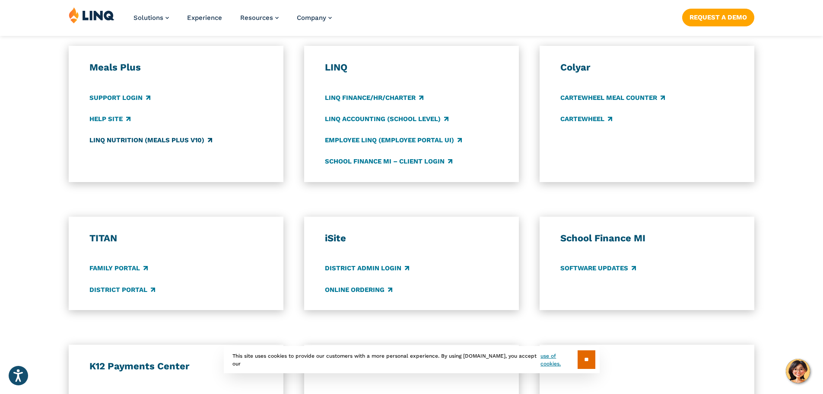 Image resolution: width=823 pixels, height=394 pixels. What do you see at coordinates (176, 238) in the screenshot?
I see `h3: TITAN` at bounding box center [176, 238].